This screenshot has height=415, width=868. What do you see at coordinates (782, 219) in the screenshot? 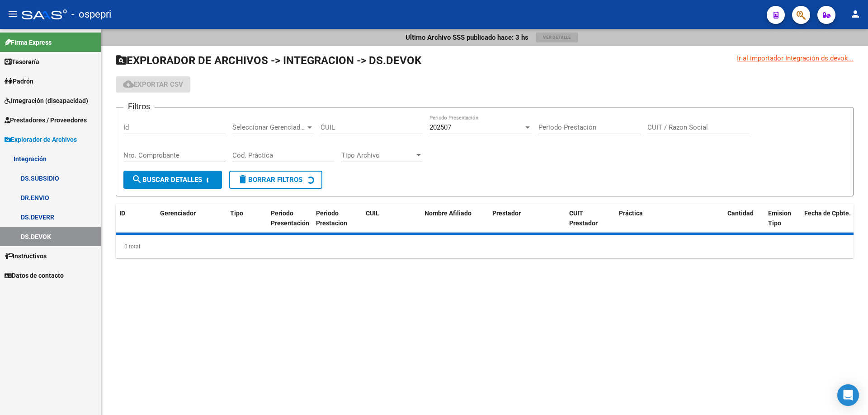
I see `datatable-header-cell: Emision Tipo` at bounding box center [782, 219].